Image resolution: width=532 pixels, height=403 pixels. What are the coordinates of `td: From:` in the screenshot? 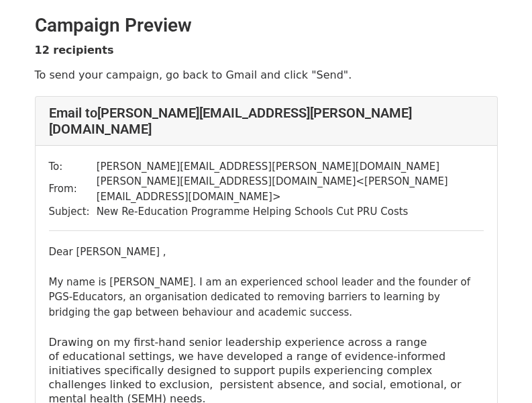 It's located at (72, 189).